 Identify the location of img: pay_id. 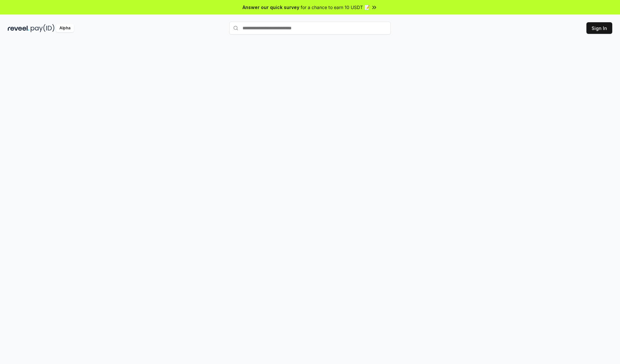
(43, 28).